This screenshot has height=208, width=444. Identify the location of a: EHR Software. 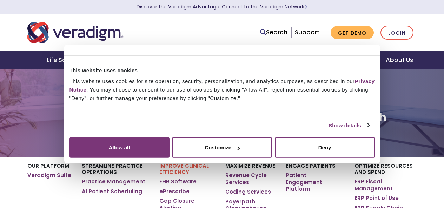
(178, 182).